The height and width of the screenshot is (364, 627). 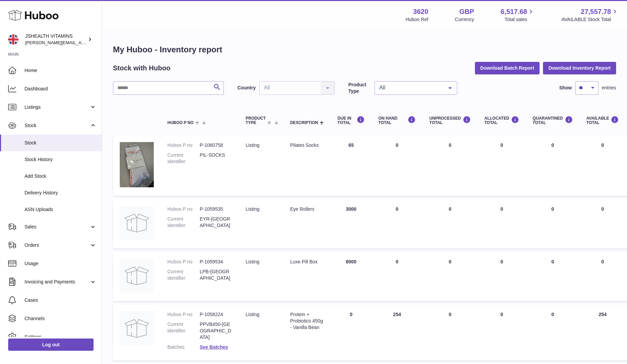 I want to click on span: Invoicing and Payments, so click(x=57, y=282).